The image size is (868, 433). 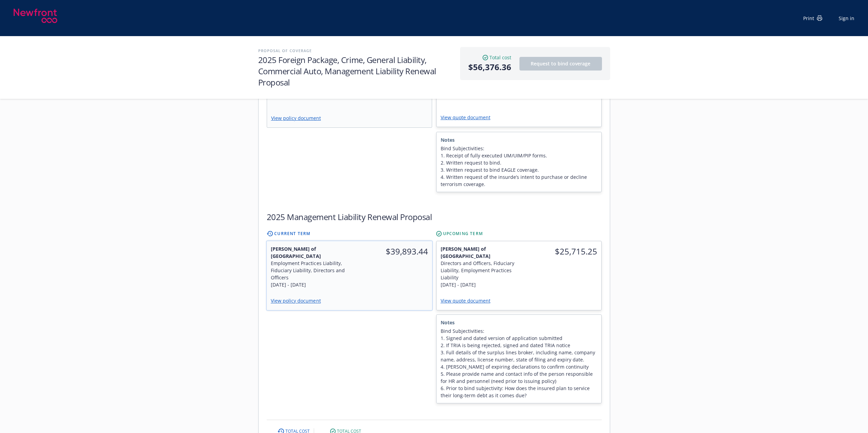 I want to click on div: Directors and Officers, Fiduciary Liability, Employment Practices Liability, so click(x=478, y=270).